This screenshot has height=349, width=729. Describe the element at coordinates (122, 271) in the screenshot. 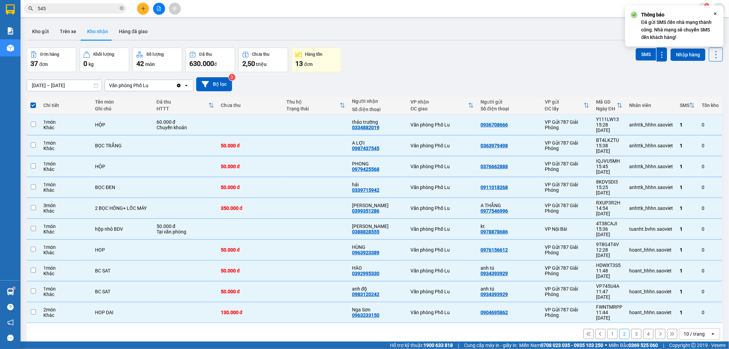

I see `div: BC SAT` at that location.